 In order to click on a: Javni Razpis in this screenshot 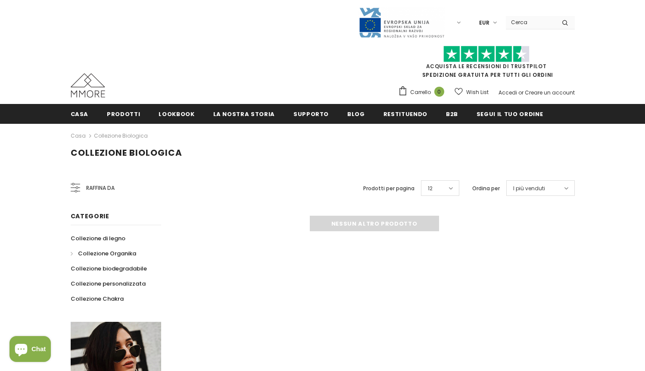, I will do `click(402, 22)`.